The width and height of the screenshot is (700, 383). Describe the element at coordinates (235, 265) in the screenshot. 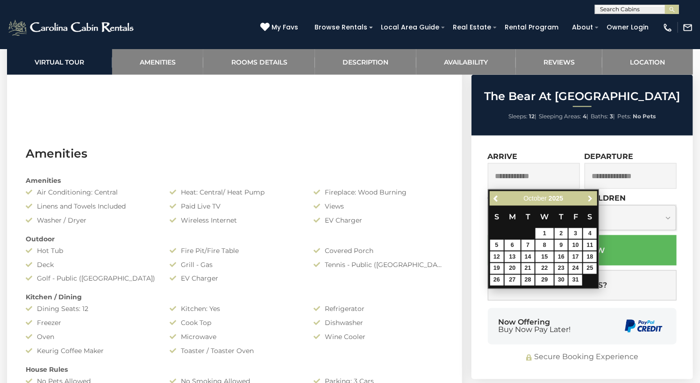

I see `div: Grill - Gas` at that location.